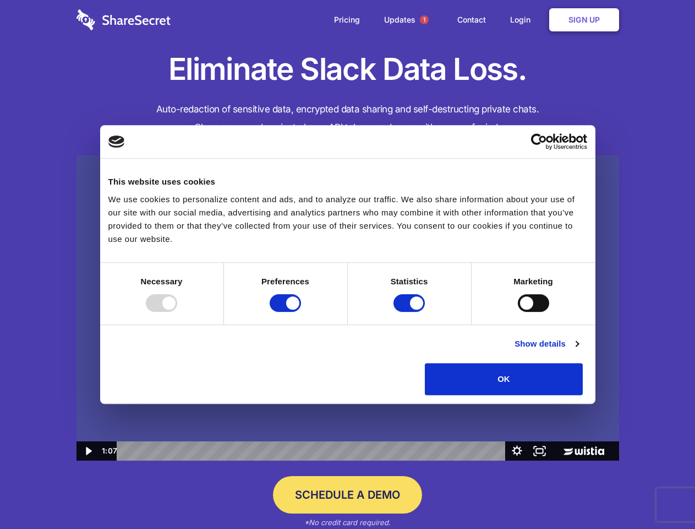 This screenshot has height=529, width=695. Describe the element at coordinates (540, 450) in the screenshot. I see `button: Fullscreen` at that location.